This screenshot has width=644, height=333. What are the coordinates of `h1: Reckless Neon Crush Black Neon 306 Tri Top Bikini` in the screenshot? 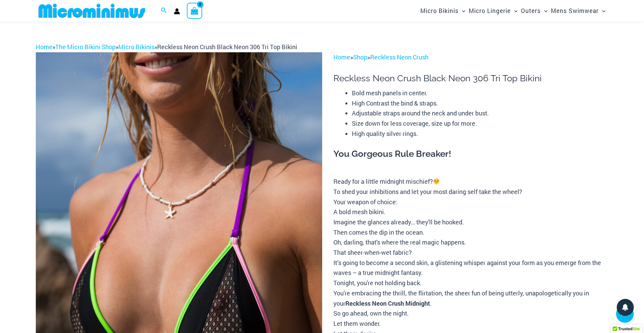 It's located at (471, 78).